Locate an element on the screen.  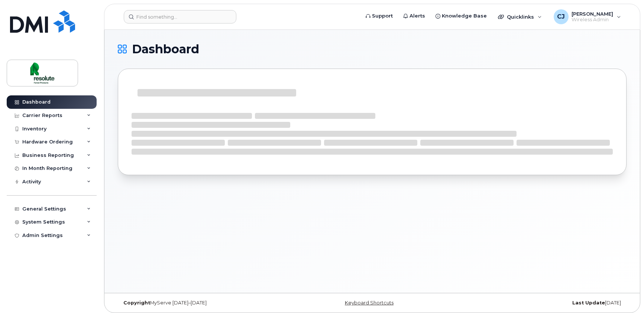
a: Keyboard Shortcuts is located at coordinates (369, 302).